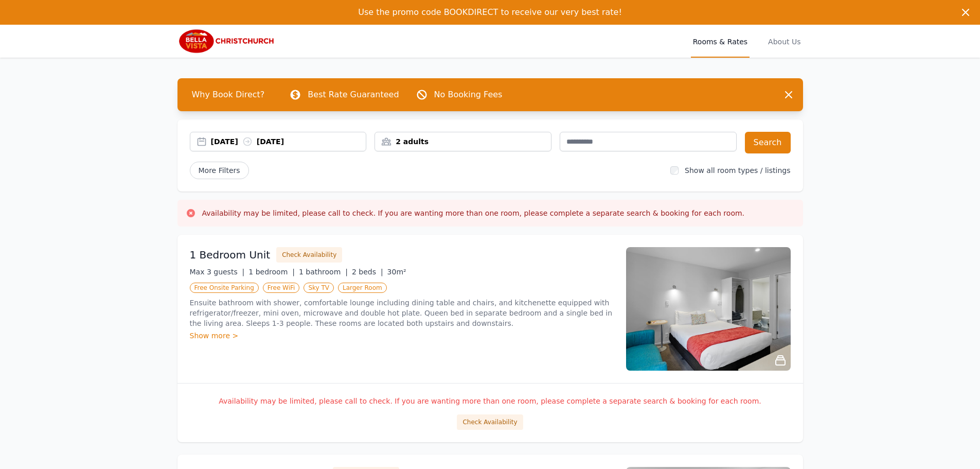 The height and width of the screenshot is (469, 980). I want to click on h3: Availability may be limited, please call to check. If you are wanting more than one room, please ..., so click(473, 213).